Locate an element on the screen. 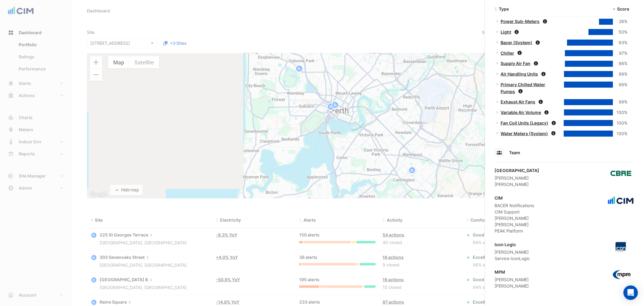  a: Primary Chilled Water Pumps is located at coordinates (523, 88).